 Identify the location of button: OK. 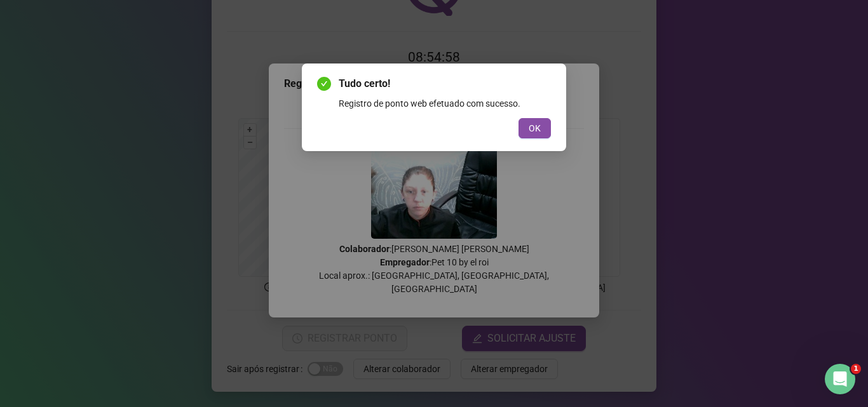
(534, 128).